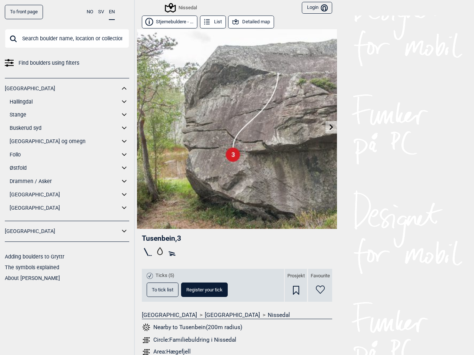 This screenshot has width=474, height=355. I want to click on div: Prosjekt, so click(296, 285).